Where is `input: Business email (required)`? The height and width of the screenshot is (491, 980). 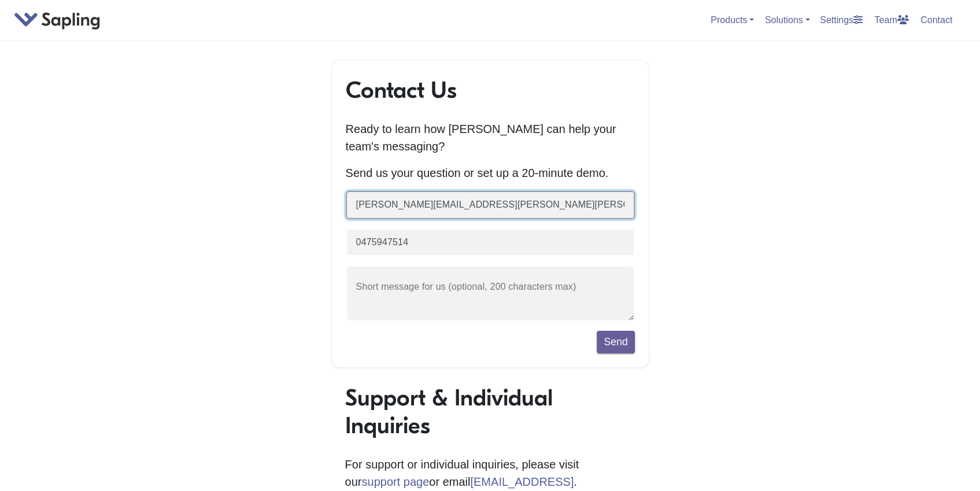
input: Business email (required) is located at coordinates (490, 205).